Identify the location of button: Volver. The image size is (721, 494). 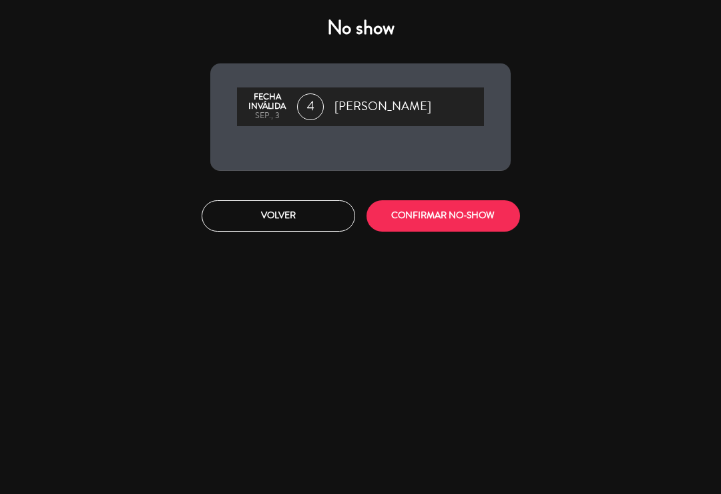
(278, 216).